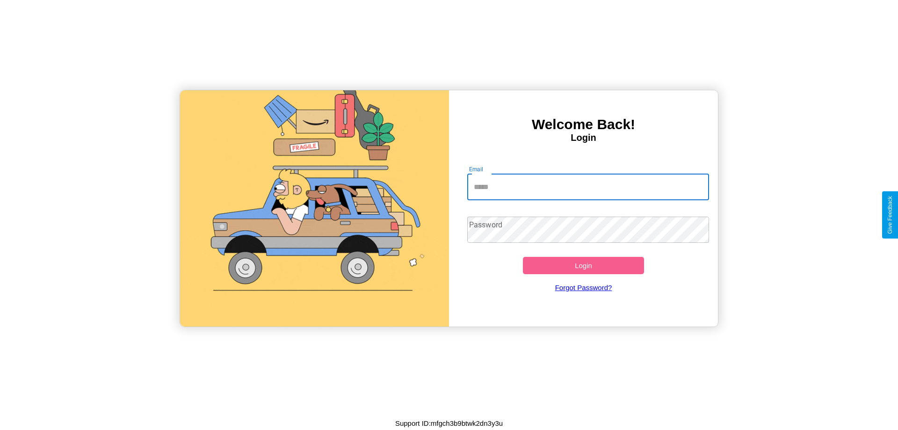 Image resolution: width=898 pixels, height=430 pixels. What do you see at coordinates (584, 138) in the screenshot?
I see `h4: Login` at bounding box center [584, 138].